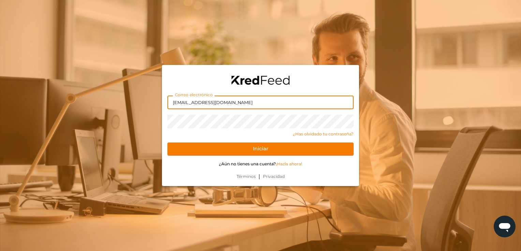 The image size is (521, 251). Describe the element at coordinates (289, 164) in the screenshot. I see `a: ¡Hazla ahora!` at that location.